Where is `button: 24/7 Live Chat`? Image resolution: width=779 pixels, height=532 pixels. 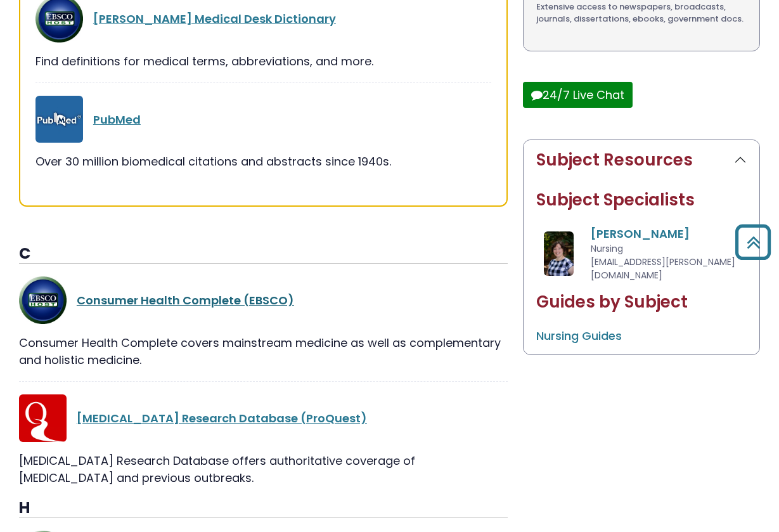 button: 24/7 Live Chat is located at coordinates (577, 94).